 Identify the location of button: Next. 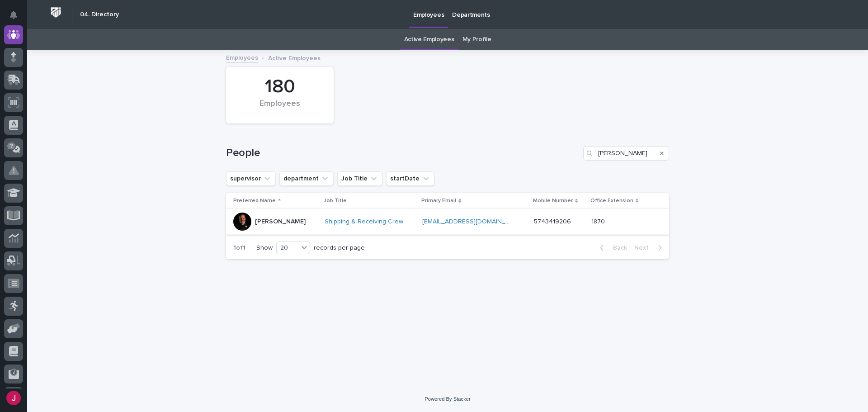
(649, 248).